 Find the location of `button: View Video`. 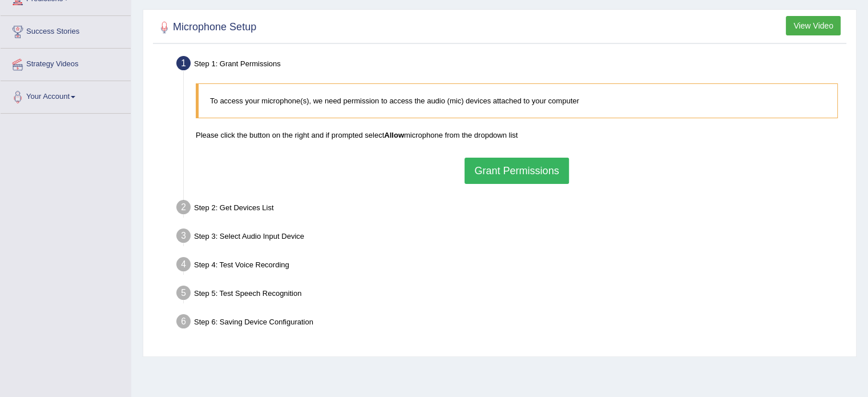

button: View Video is located at coordinates (813, 26).